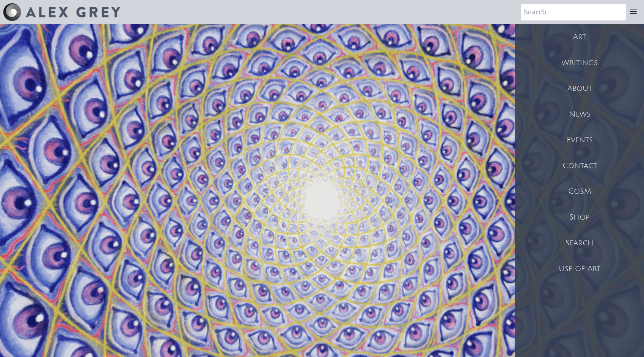  Describe the element at coordinates (579, 243) in the screenshot. I see `a: Search` at that location.